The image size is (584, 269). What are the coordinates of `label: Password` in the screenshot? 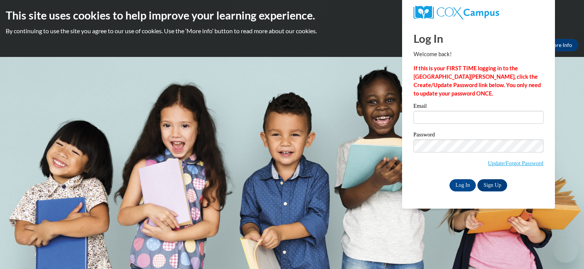 It's located at (479, 136).